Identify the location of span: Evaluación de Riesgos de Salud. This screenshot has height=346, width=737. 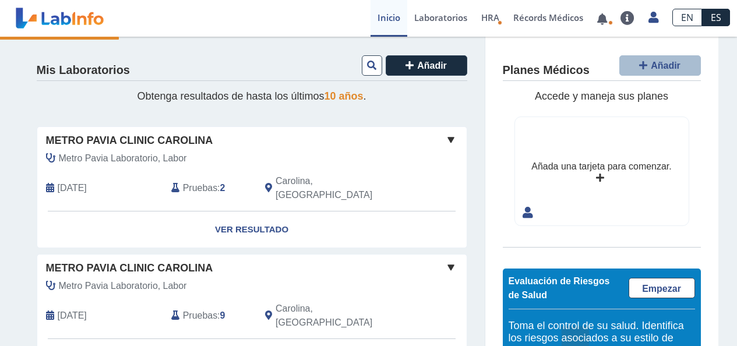
(559, 288).